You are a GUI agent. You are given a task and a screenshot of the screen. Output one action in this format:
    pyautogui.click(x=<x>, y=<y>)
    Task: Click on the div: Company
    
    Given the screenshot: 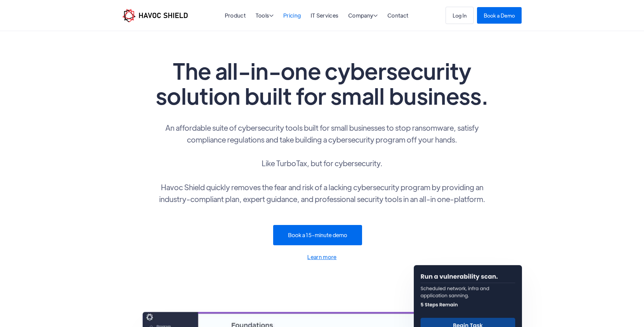 What is the action you would take?
    pyautogui.click(x=363, y=16)
    